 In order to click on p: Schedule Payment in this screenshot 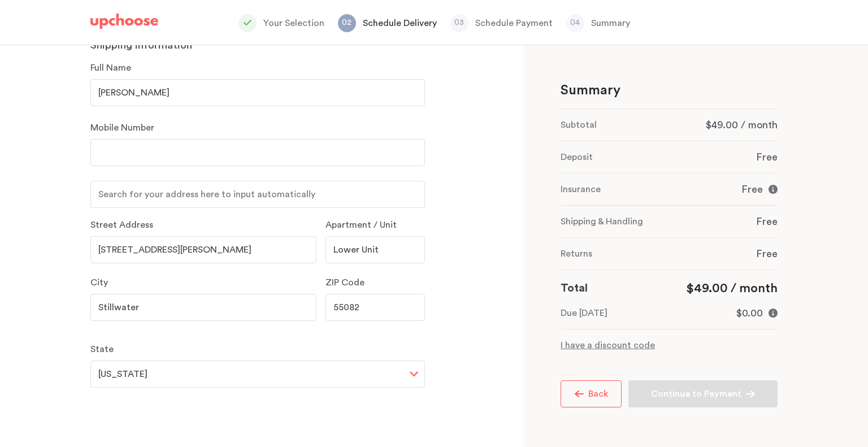, I will do `click(514, 23)`.